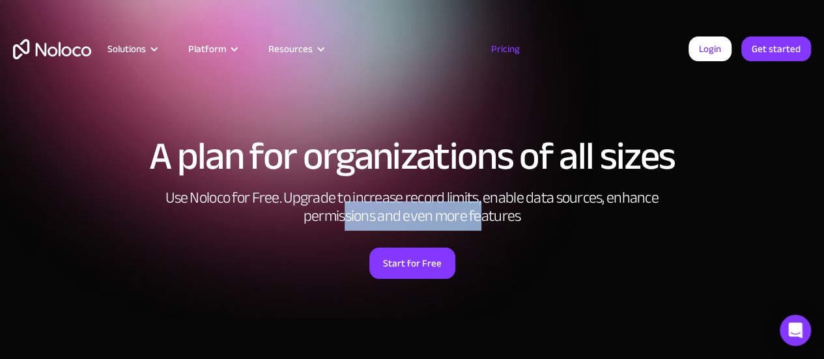 Image resolution: width=824 pixels, height=359 pixels. What do you see at coordinates (412, 263) in the screenshot?
I see `a: Start for Free` at bounding box center [412, 263].